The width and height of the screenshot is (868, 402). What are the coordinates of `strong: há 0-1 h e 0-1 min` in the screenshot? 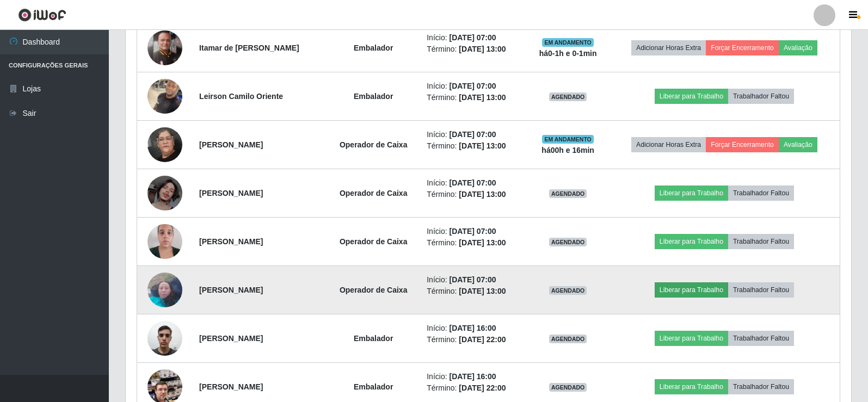 It's located at (568, 53).